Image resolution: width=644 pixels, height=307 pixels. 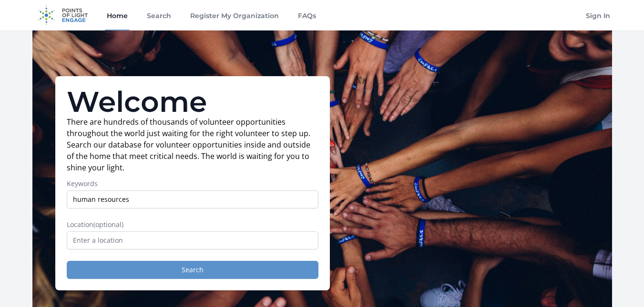 What do you see at coordinates (192, 270) in the screenshot?
I see `button: Search` at bounding box center [192, 270].